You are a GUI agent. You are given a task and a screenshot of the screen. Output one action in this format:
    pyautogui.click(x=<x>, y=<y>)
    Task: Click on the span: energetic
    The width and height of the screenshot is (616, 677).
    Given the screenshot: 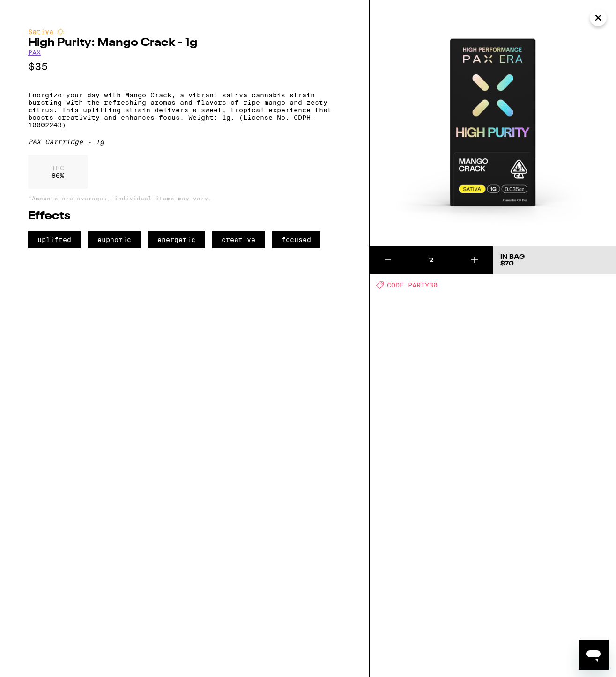 What is the action you would take?
    pyautogui.click(x=176, y=239)
    